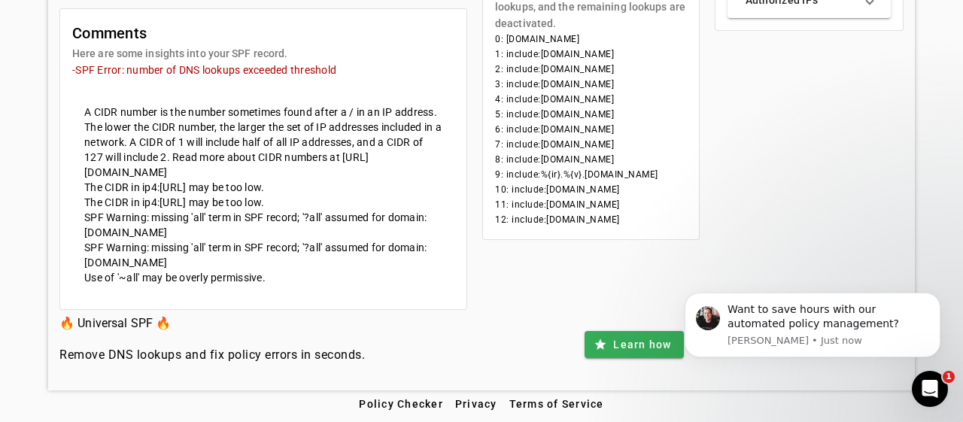  Describe the element at coordinates (180, 33) in the screenshot. I see `mat-card-title: Comments` at that location.